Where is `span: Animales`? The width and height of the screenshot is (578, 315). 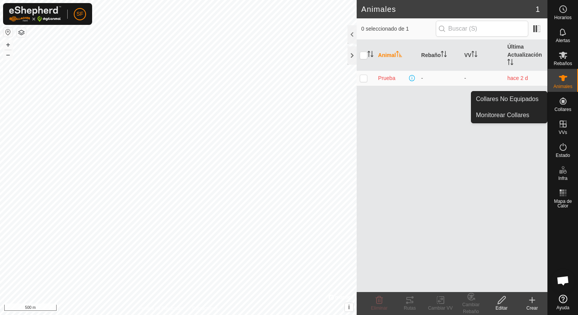
span: Animales is located at coordinates (563, 86).